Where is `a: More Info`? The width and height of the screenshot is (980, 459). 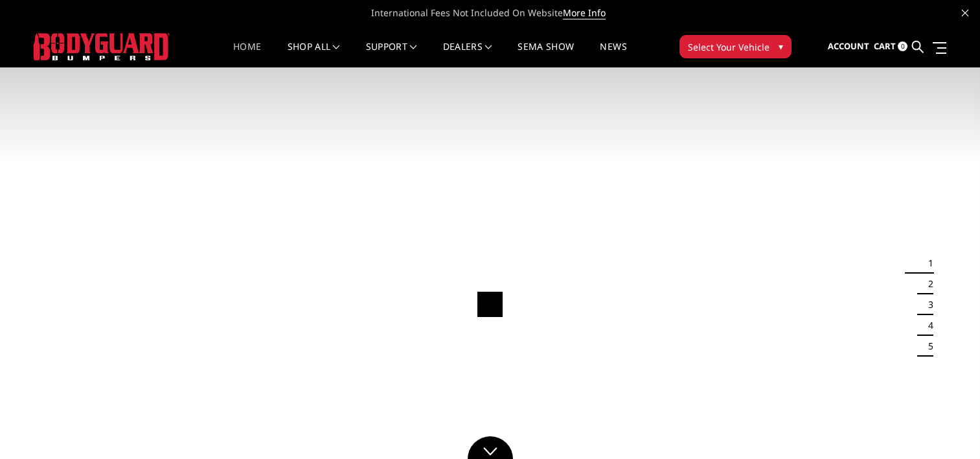
a: More Info is located at coordinates (584, 13).